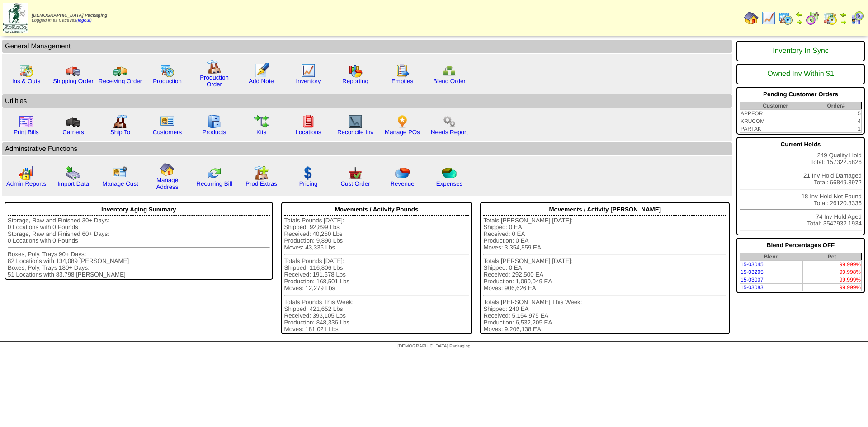  What do you see at coordinates (355, 81) in the screenshot?
I see `a: Reporting` at bounding box center [355, 81].